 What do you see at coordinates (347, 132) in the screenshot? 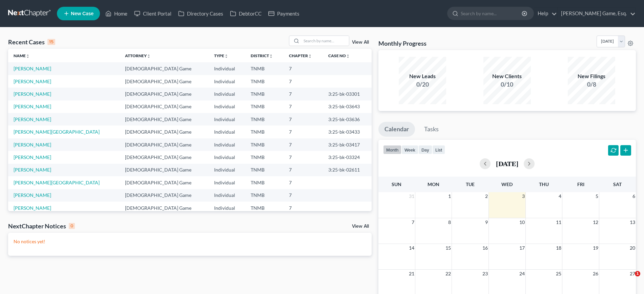
I see `td: 3:25-bk-03433` at bounding box center [347, 132].